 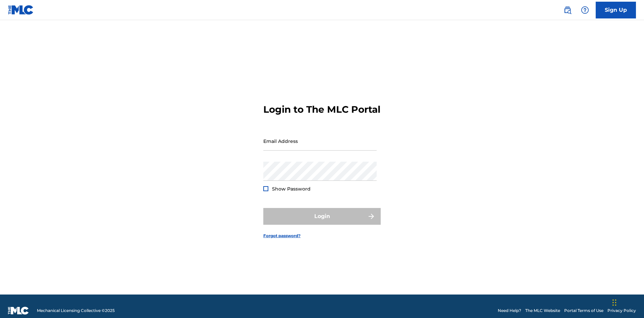 I want to click on a: Need Help?, so click(x=510, y=311).